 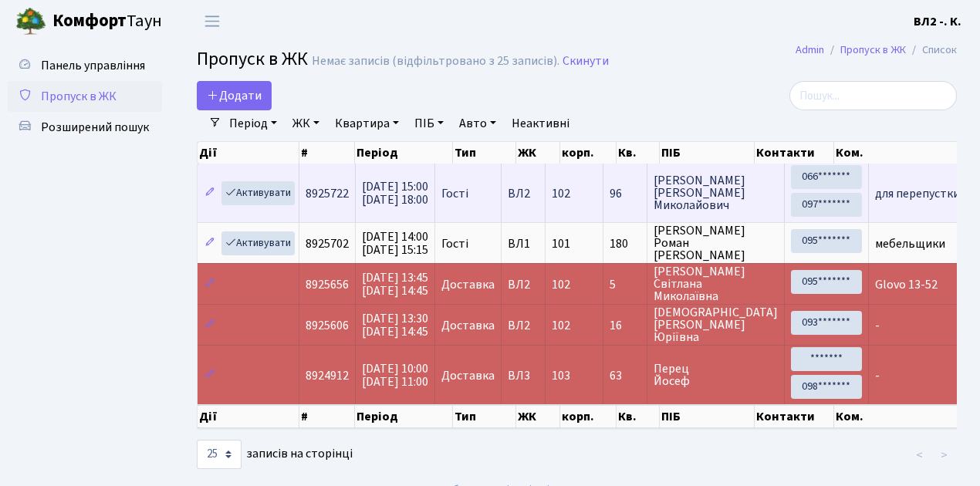 I want to click on div: Немає записів (відфільтровано з 25 записів)., so click(x=435, y=61).